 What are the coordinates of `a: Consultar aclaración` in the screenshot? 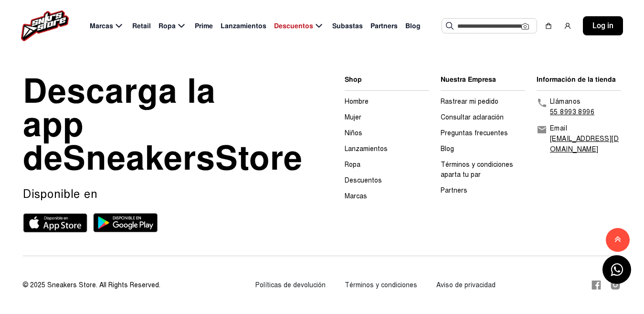 It's located at (472, 117).